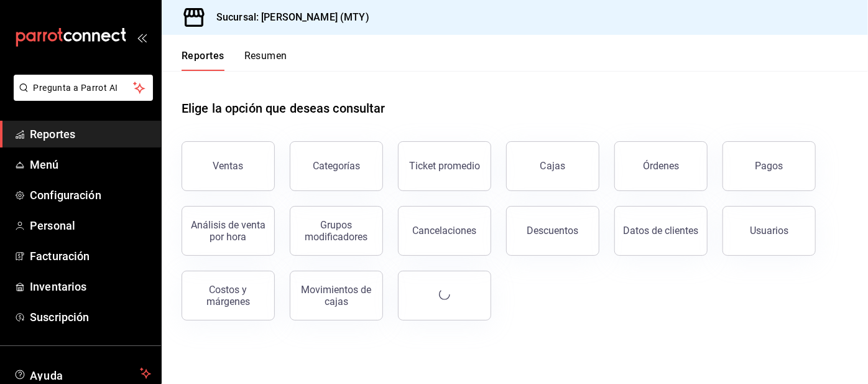 Image resolution: width=868 pixels, height=384 pixels. What do you see at coordinates (553, 166) in the screenshot?
I see `a: Cajas` at bounding box center [553, 166].